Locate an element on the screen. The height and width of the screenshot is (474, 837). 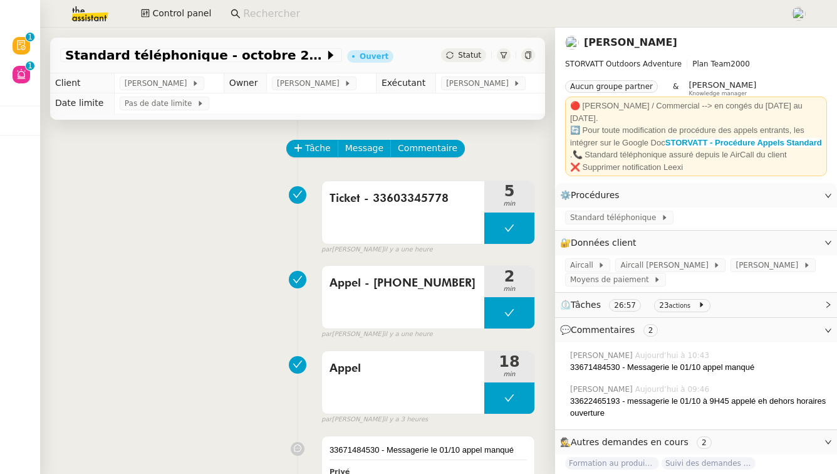
span: Aujourd’hui à 10:43 is located at coordinates (674, 355).